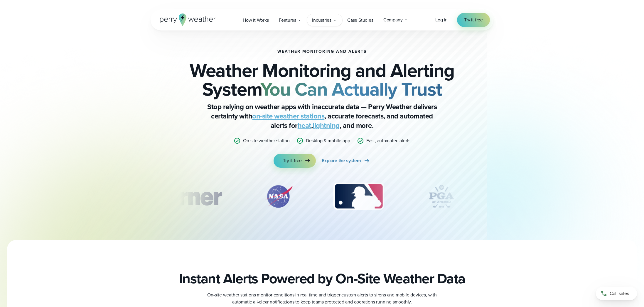 This screenshot has width=644, height=307. What do you see at coordinates (304, 125) in the screenshot?
I see `a: heat` at bounding box center [304, 125].